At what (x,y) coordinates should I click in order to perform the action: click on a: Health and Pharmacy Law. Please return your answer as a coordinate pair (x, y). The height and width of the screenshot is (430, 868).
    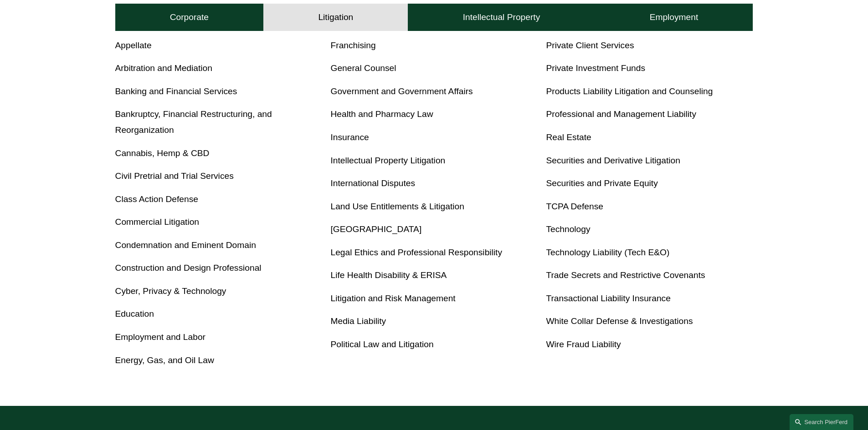
    Looking at the image, I should click on (382, 114).